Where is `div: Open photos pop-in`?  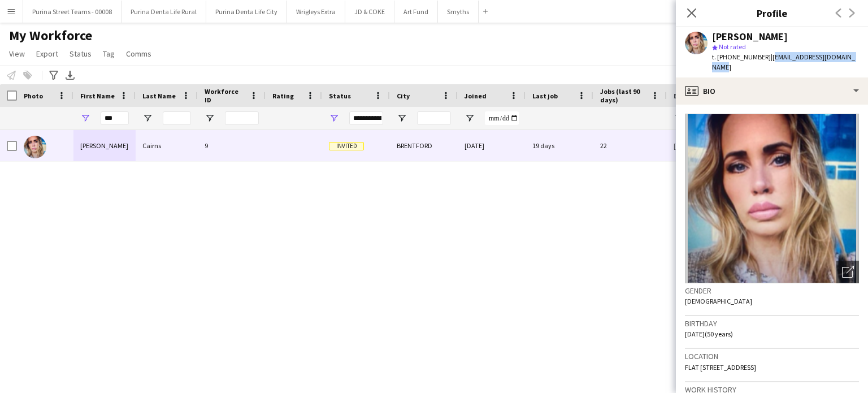 div: Open photos pop-in is located at coordinates (848, 272).